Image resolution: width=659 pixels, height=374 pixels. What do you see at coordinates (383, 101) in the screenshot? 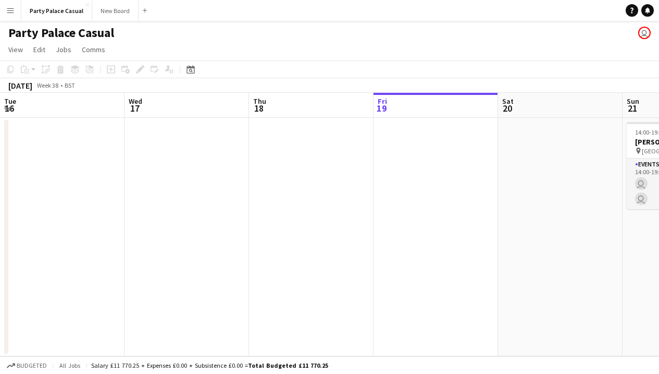
I see `span: Fri` at bounding box center [383, 101].